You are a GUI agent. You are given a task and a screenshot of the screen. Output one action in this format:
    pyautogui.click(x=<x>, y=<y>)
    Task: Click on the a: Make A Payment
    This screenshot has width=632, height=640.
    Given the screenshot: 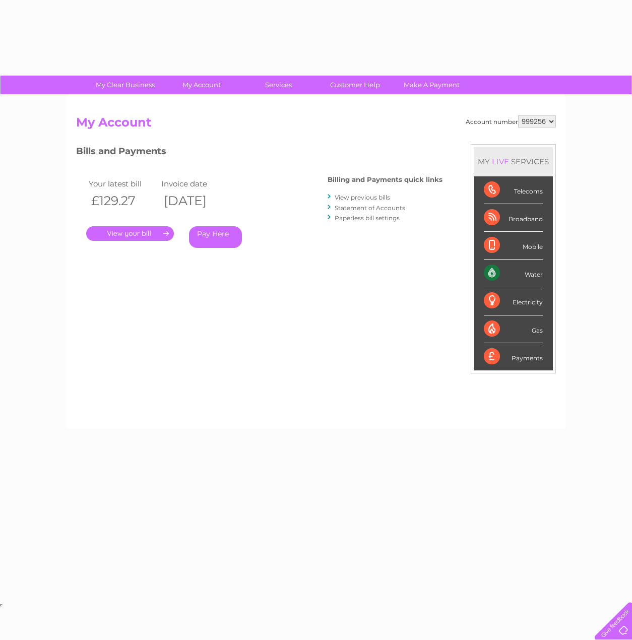 What is the action you would take?
    pyautogui.click(x=431, y=85)
    